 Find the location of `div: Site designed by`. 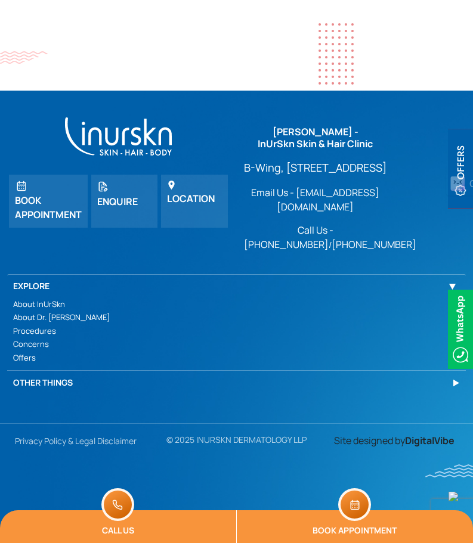

div: Site designed by is located at coordinates (394, 441).